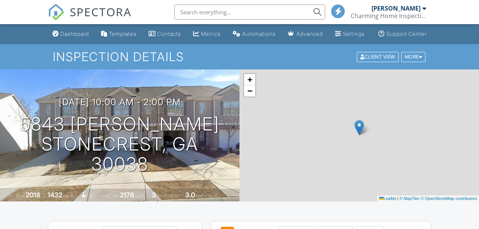  Describe the element at coordinates (70, 34) in the screenshot. I see `a: Dashboard` at that location.